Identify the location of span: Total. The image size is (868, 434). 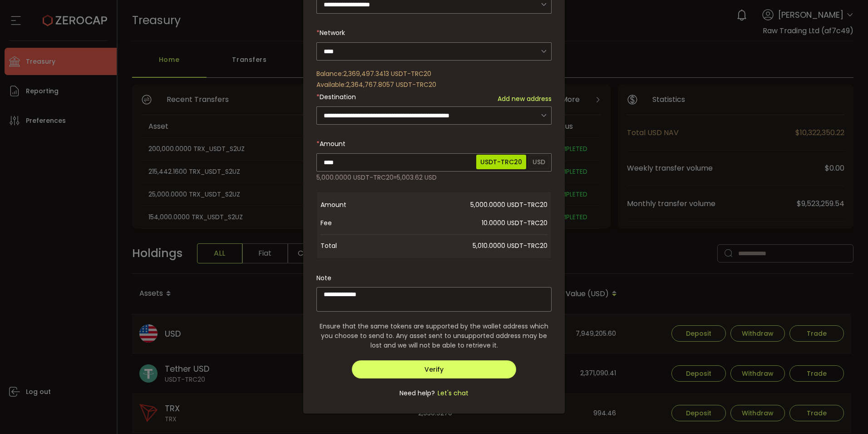
(357, 245).